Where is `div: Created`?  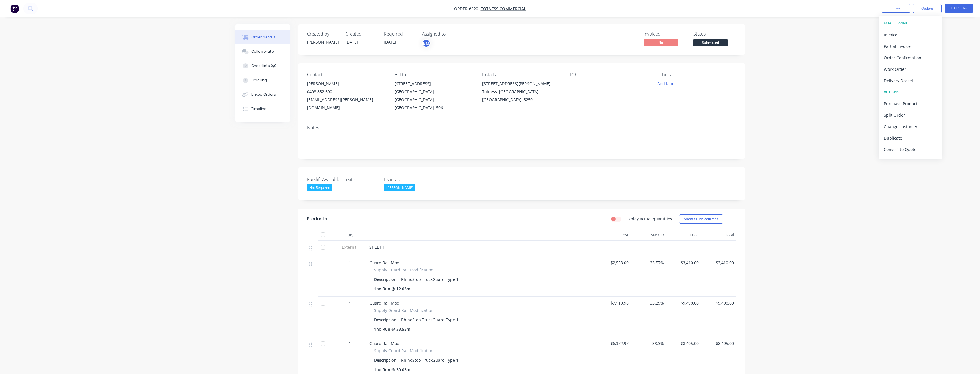
div: Created is located at coordinates (361, 34).